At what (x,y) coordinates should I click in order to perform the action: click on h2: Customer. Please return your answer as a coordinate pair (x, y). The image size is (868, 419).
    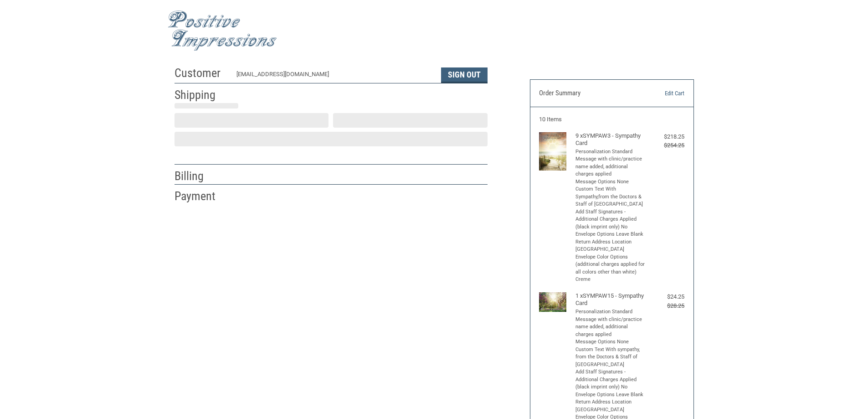
    Looking at the image, I should click on (201, 73).